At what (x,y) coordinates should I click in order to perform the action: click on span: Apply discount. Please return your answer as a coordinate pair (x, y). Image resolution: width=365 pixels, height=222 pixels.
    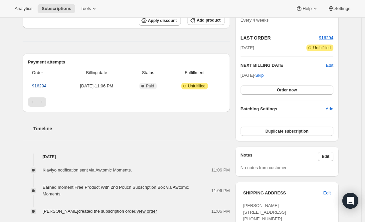
    Looking at the image, I should click on (162, 21).